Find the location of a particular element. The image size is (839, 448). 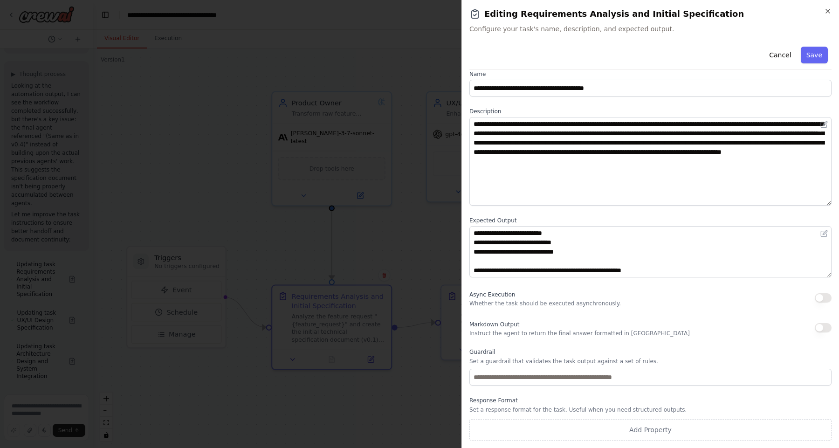

label: Guardrail is located at coordinates (650, 352).